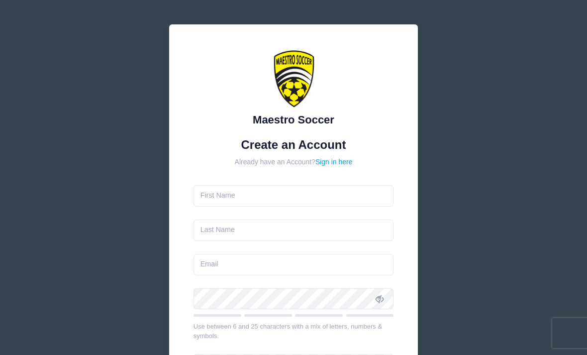  What do you see at coordinates (294, 331) in the screenshot?
I see `div: Use between 6 and 25 characters with a mix of letters, numbers & symbols.` at bounding box center [294, 331].